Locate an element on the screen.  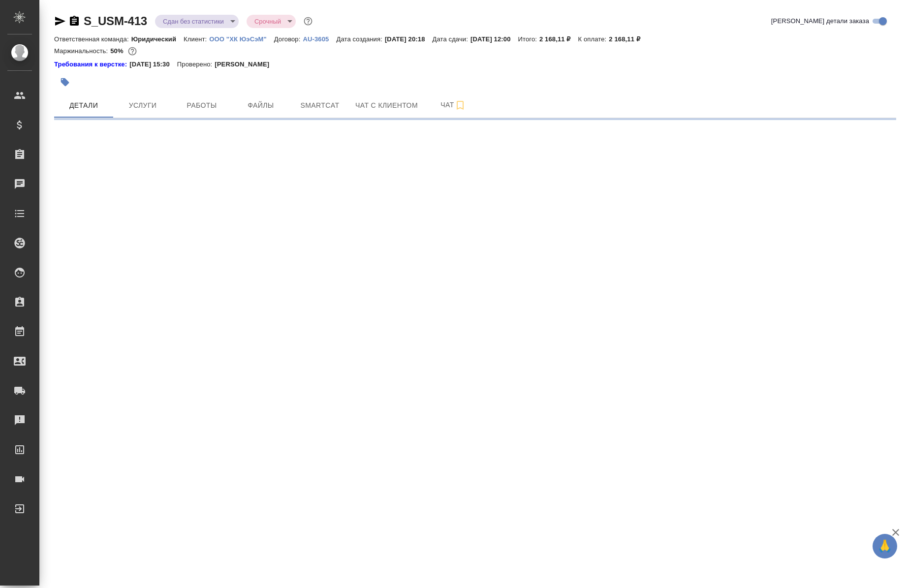
p: ООО "ХК ЮэСэМ" is located at coordinates (241, 39).